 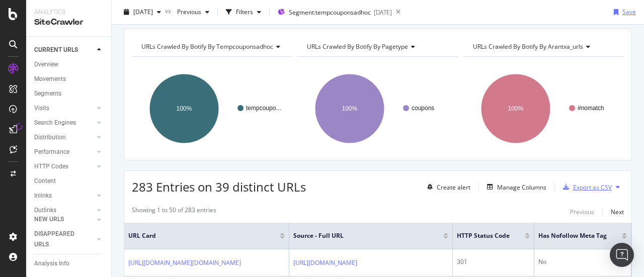 What do you see at coordinates (493, 262) in the screenshot?
I see `div: 301` at bounding box center [493, 262].